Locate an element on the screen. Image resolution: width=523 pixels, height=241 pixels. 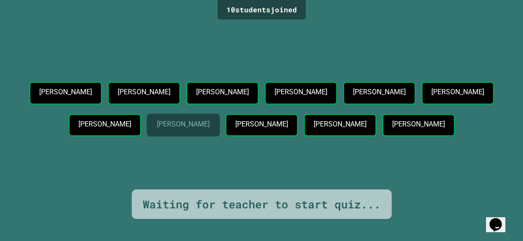
div: Waiting for teacher to start quiz... is located at coordinates (262, 204).